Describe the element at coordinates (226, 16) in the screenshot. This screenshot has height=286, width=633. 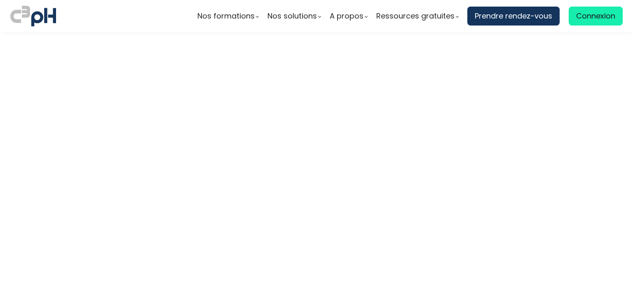
I see `span: Nos formations` at that location.